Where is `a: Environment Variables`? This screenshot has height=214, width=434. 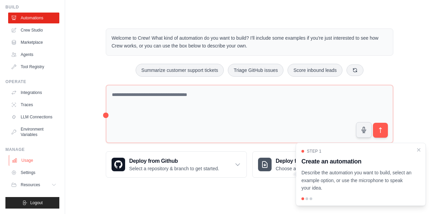 a: Environment Variables is located at coordinates (34, 132).